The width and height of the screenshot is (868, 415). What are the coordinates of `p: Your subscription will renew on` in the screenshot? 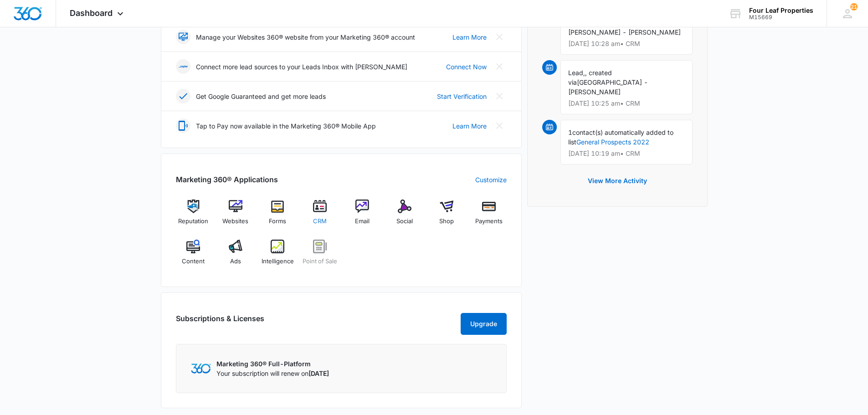 It's located at (273, 374).